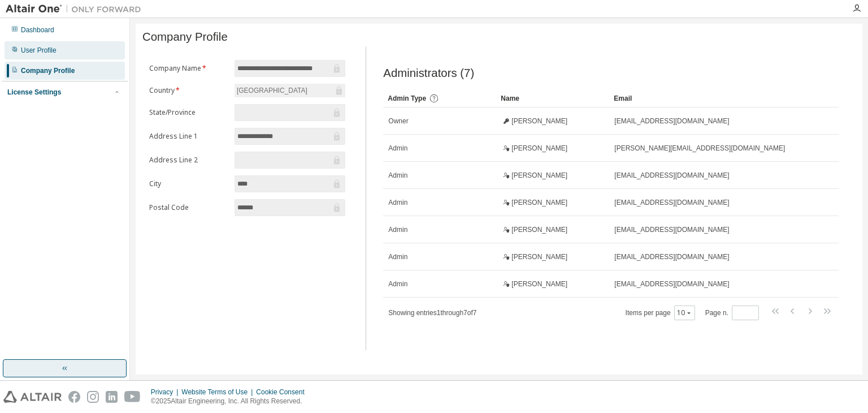 The height and width of the screenshot is (413, 868). What do you see at coordinates (188, 136) in the screenshot?
I see `label: Address Line 1` at bounding box center [188, 136].